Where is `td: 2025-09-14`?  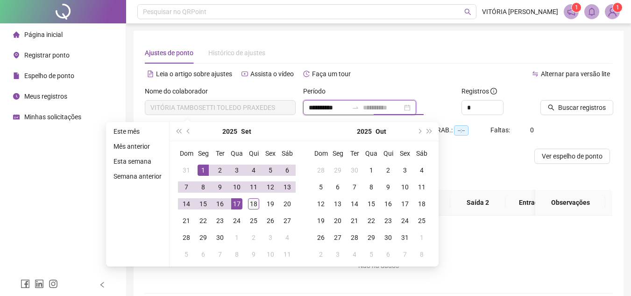
td: 2025-09-14 is located at coordinates (186, 204).